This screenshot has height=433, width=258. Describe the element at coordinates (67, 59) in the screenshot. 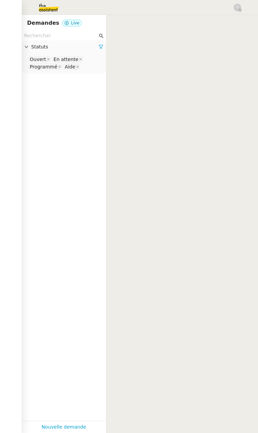

I see `nz-select-item: En attente` at that location.